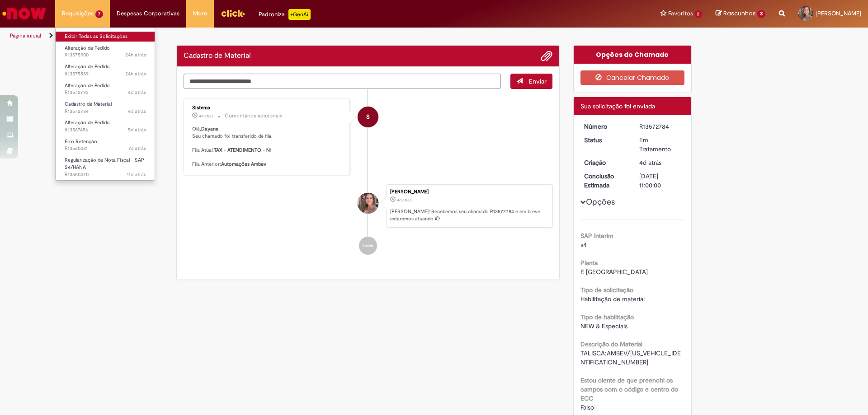  Describe the element at coordinates (368, 117) in the screenshot. I see `span: S` at that location.